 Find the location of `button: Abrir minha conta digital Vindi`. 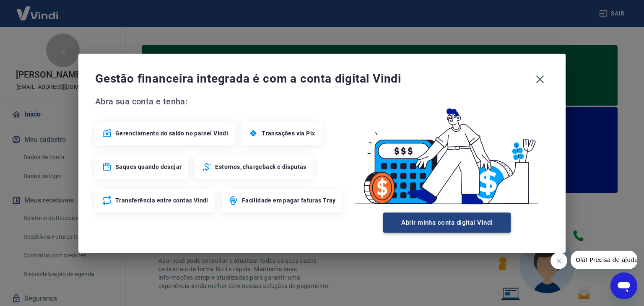

button: Abrir minha conta digital Vindi is located at coordinates (447, 223).